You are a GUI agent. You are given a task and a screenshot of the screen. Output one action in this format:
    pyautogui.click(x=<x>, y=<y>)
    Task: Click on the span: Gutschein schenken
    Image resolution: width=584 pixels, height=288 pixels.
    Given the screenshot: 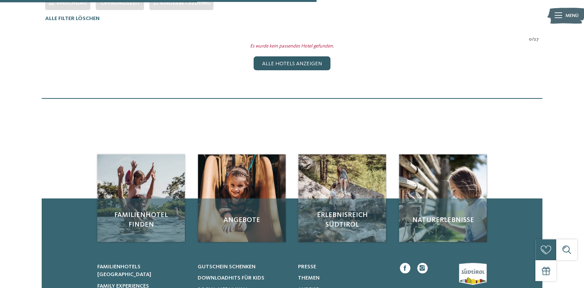 What is the action you would take?
    pyautogui.click(x=226, y=267)
    